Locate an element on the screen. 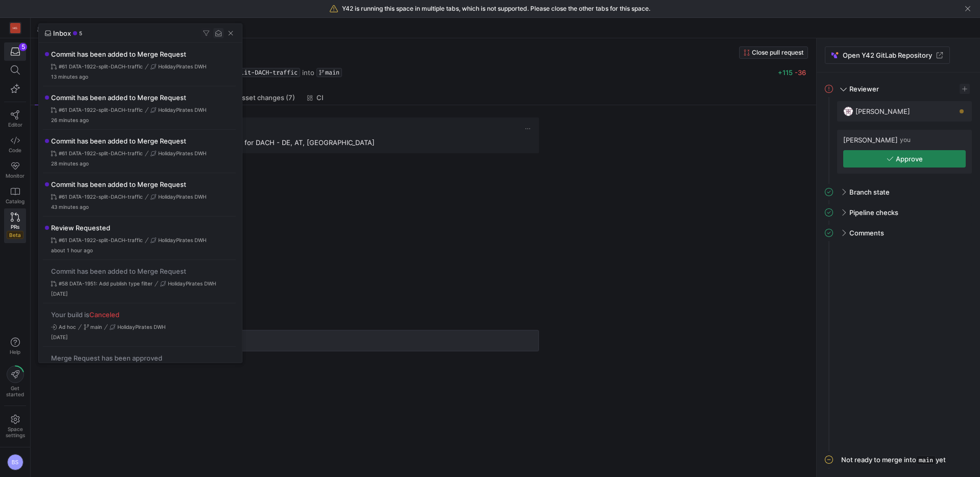 This screenshot has width=980, height=477. span: Ad hoc is located at coordinates (67, 327).